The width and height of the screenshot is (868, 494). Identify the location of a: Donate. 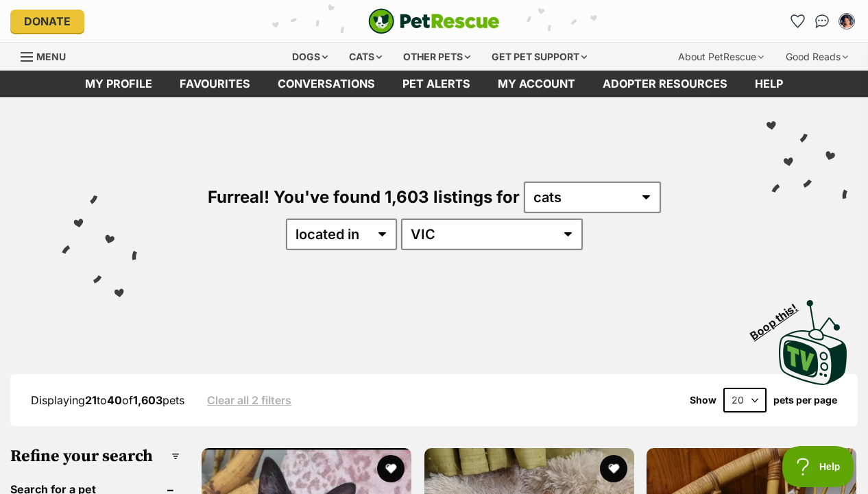
(47, 21).